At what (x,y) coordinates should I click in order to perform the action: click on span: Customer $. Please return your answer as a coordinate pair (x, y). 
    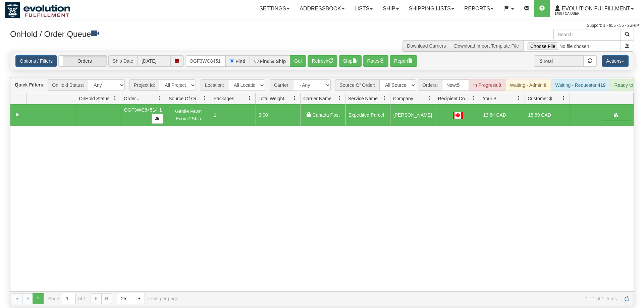
    Looking at the image, I should click on (540, 99).